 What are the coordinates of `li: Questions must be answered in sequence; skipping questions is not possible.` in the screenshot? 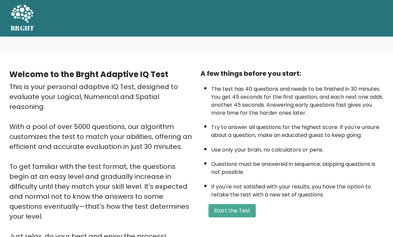 It's located at (297, 167).